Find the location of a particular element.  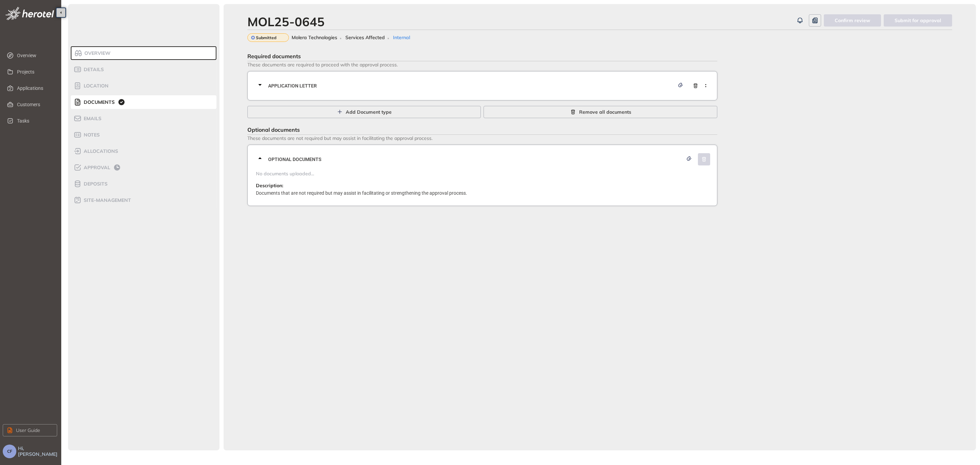

span: These documents are required to proceed with the approval process. is located at coordinates (483, 65).